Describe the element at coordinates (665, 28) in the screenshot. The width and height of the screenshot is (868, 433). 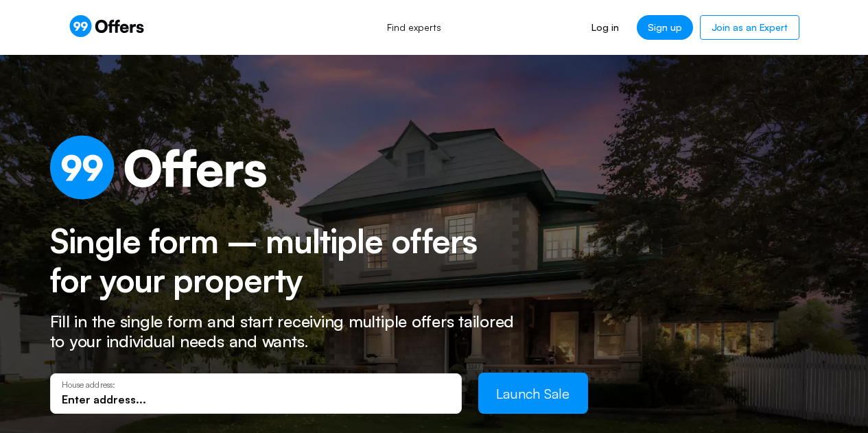
I see `a: Sign up` at that location.